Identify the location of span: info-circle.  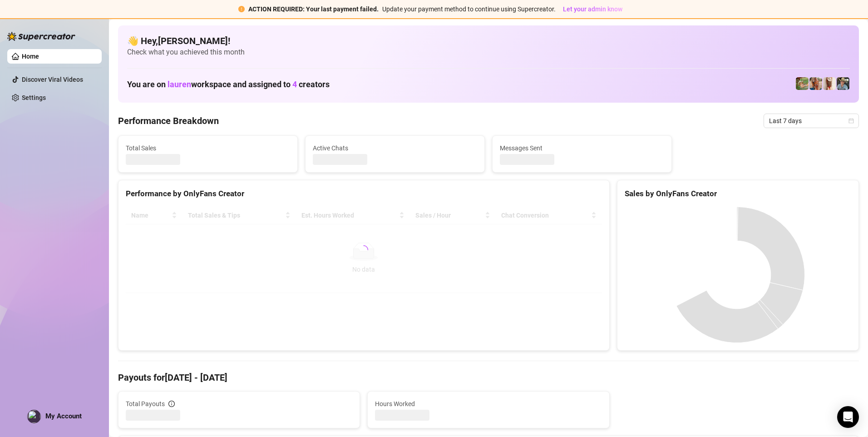
(171, 404).